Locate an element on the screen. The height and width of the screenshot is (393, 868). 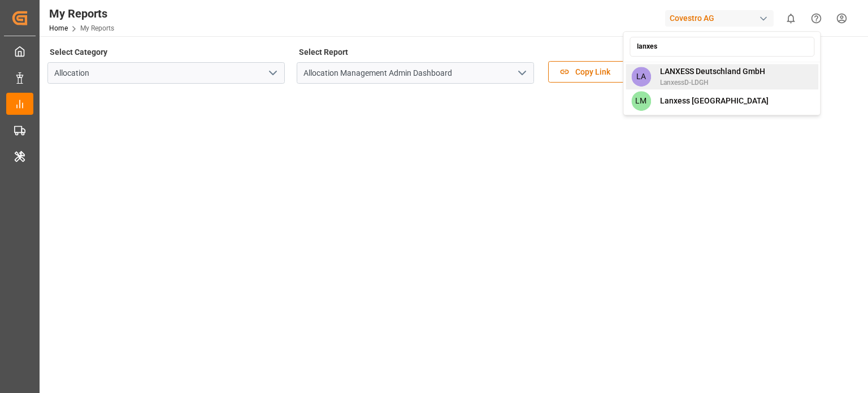
span: LANXESS Deutschland GmbH is located at coordinates (713, 71).